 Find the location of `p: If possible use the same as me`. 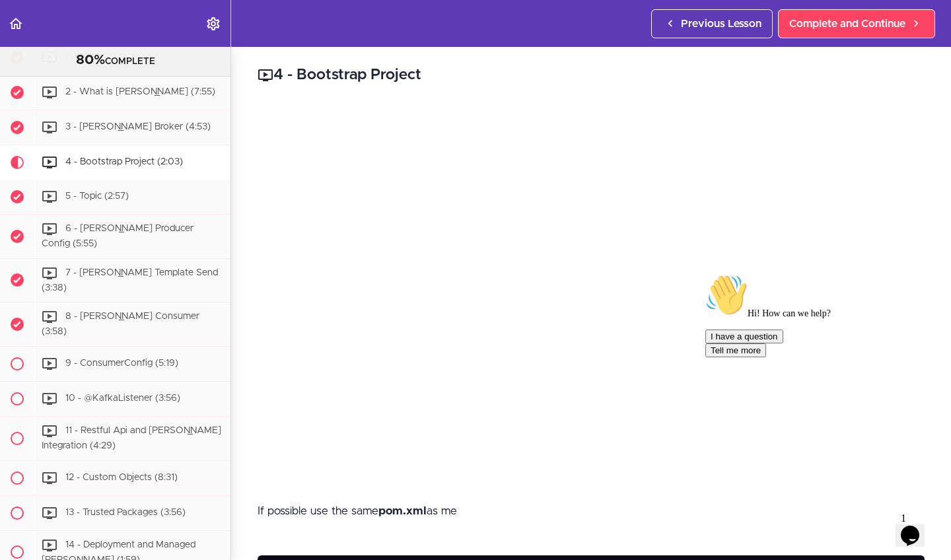

p: If possible use the same as me is located at coordinates (591, 511).